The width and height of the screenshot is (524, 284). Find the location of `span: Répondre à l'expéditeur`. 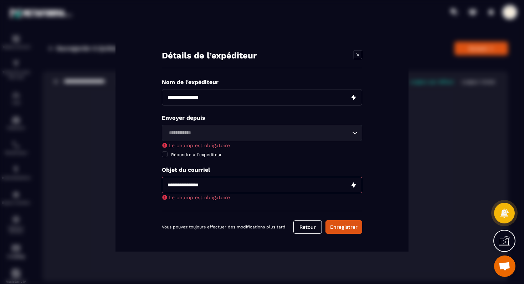

span: Répondre à l'expéditeur is located at coordinates (196, 155).